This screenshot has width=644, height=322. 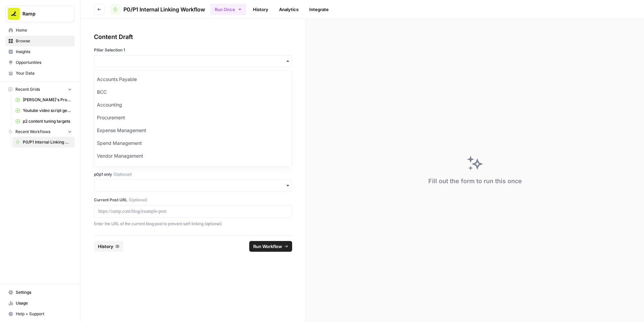 What do you see at coordinates (193, 50) in the screenshot?
I see `label: Pillar Selection 1` at bounding box center [193, 50].